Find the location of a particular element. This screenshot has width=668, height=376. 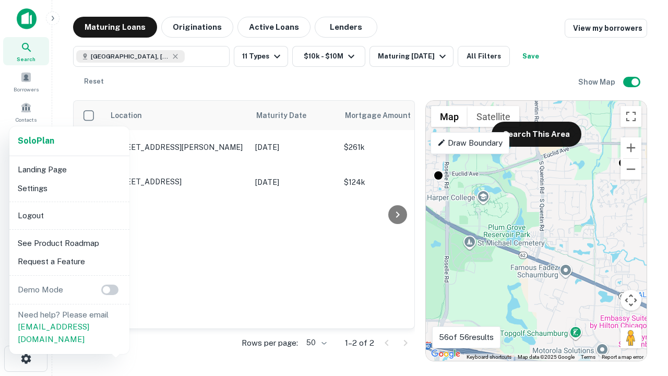

li: Landing Page is located at coordinates (69, 170).